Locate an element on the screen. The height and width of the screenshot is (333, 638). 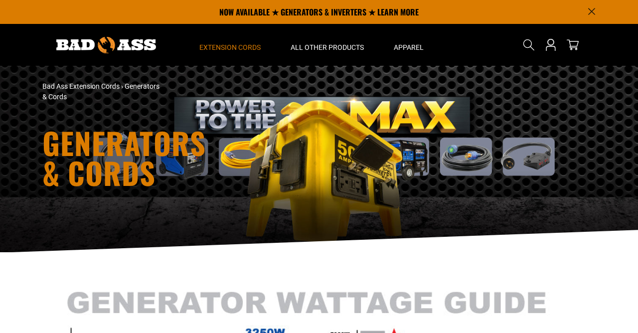
h1: Generators & Cords is located at coordinates (224, 158).